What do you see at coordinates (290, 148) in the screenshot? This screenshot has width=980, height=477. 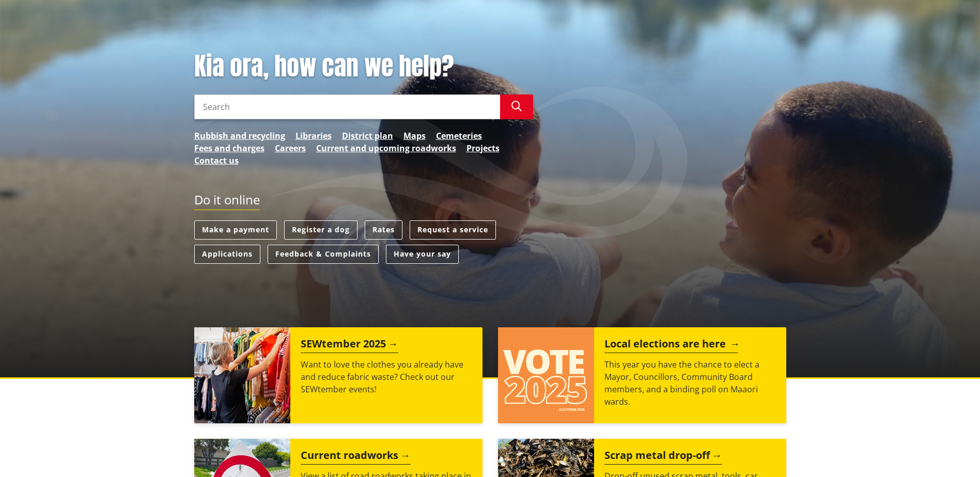 I see `a: Careers` at bounding box center [290, 148].